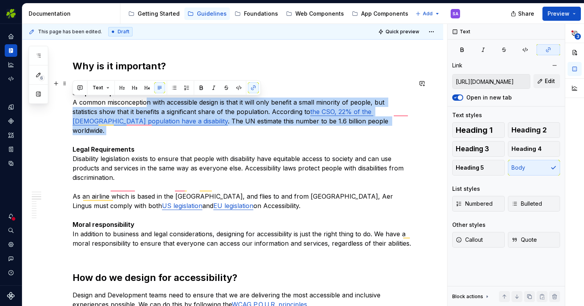 The width and height of the screenshot is (584, 306). Describe the element at coordinates (11, 296) in the screenshot. I see `svg: Supernova Logo` at that location.